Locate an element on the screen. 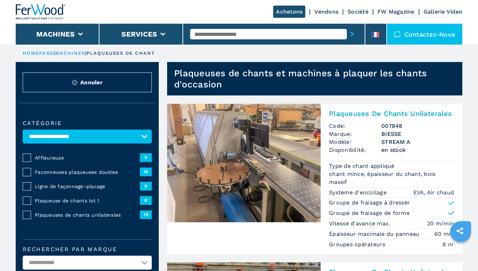 The image size is (478, 271). p: Système d'encollage is located at coordinates (359, 193).